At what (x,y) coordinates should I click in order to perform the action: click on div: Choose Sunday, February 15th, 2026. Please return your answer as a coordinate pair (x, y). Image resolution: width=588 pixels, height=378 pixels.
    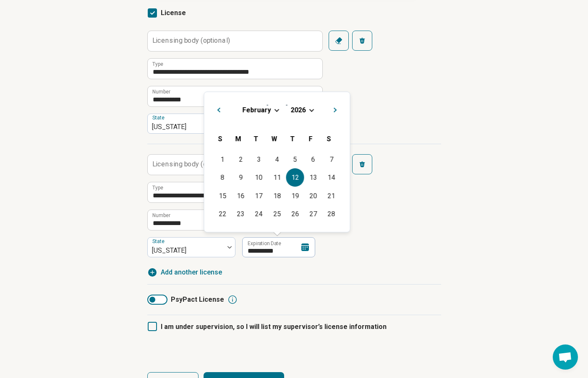
    Looking at the image, I should click on (222, 196).